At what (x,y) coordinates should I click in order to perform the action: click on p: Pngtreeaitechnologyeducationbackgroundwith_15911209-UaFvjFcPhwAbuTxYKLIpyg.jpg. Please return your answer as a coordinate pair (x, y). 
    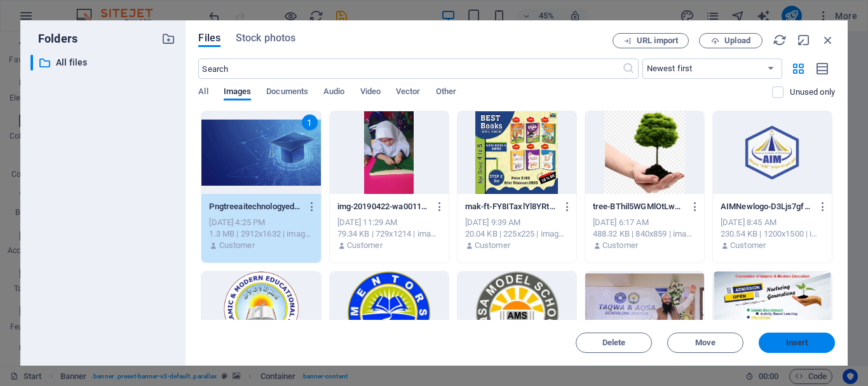
    Looking at the image, I should click on (255, 206).